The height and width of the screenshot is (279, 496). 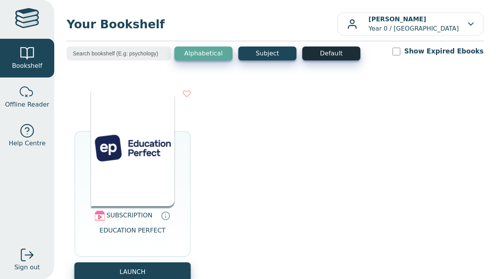 What do you see at coordinates (165, 216) in the screenshot?
I see `a: Digital subscriptions can include coursework, exercises and interactive content. Subscriptions ar...` at bounding box center [165, 216].